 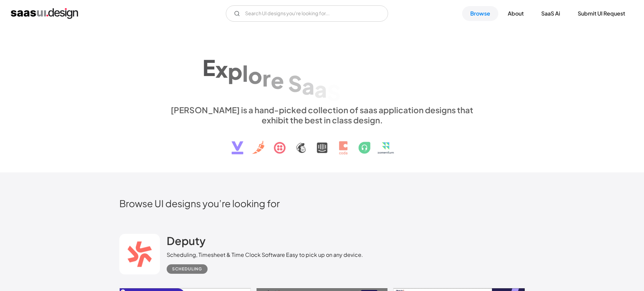 I want to click on a: home, so click(x=44, y=13).